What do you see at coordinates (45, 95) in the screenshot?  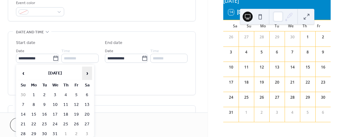 I see `td: 2` at bounding box center [45, 95].